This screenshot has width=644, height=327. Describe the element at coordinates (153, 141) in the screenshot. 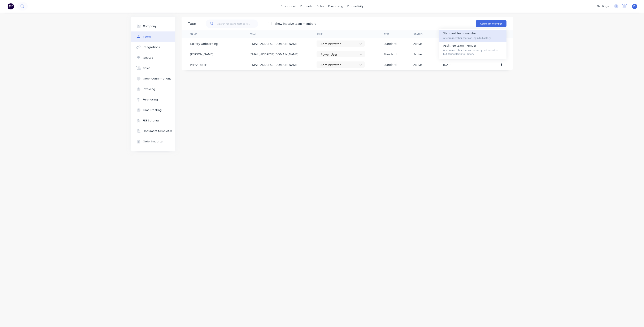

I see `button: Order Importer` at that location.